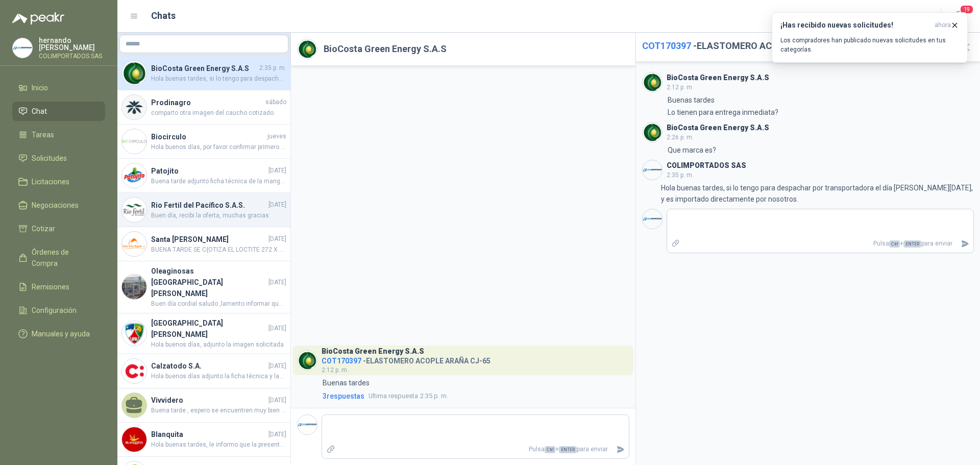 This screenshot has width=980, height=465. Describe the element at coordinates (204, 73) in the screenshot. I see `a: Company LogoBioCosta Green Energy S.A.S2:35 p. m.Hola buenas tardes, si lo tengo para despachar p...` at that location.